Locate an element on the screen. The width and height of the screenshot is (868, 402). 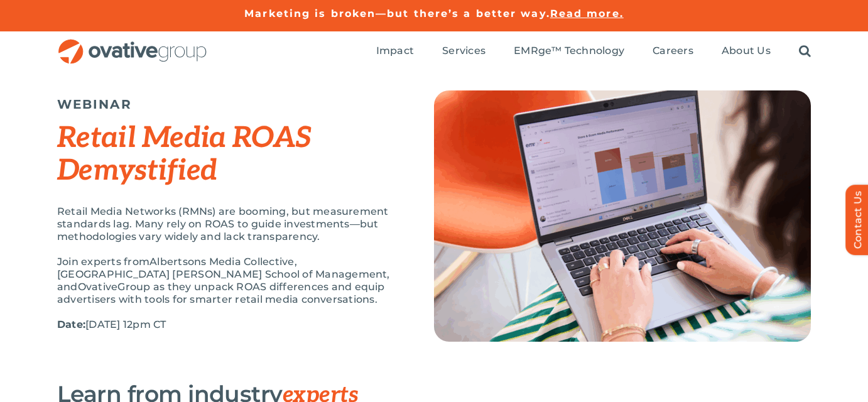
a: EMRge™ Technology is located at coordinates (569, 51).